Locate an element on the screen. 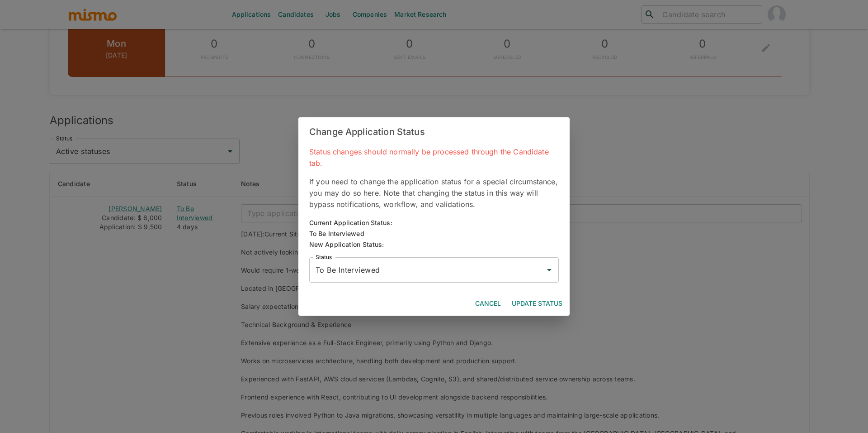 Image resolution: width=868 pixels, height=433 pixels. div: New Application Status: is located at coordinates (434, 245).